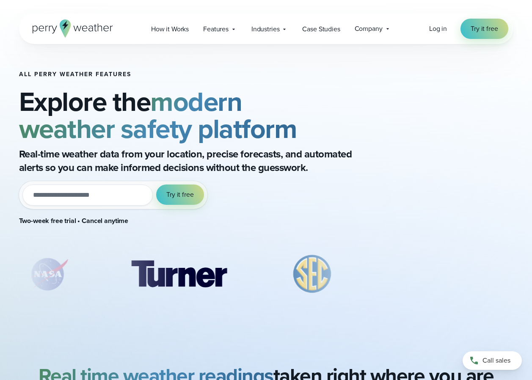 Image resolution: width=532 pixels, height=380 pixels. Describe the element at coordinates (496, 360) in the screenshot. I see `span: Call sales` at that location.